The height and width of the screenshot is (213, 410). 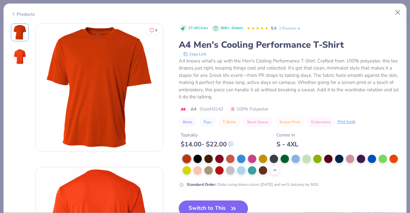 I want to click on div: Products, so click(x=23, y=14).